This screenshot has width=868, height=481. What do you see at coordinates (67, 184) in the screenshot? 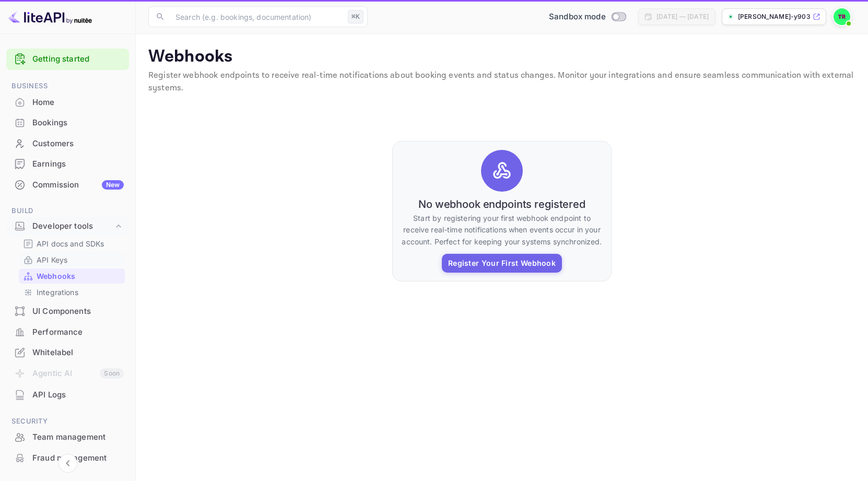
I see `a: CommissionNew` at bounding box center [67, 184].